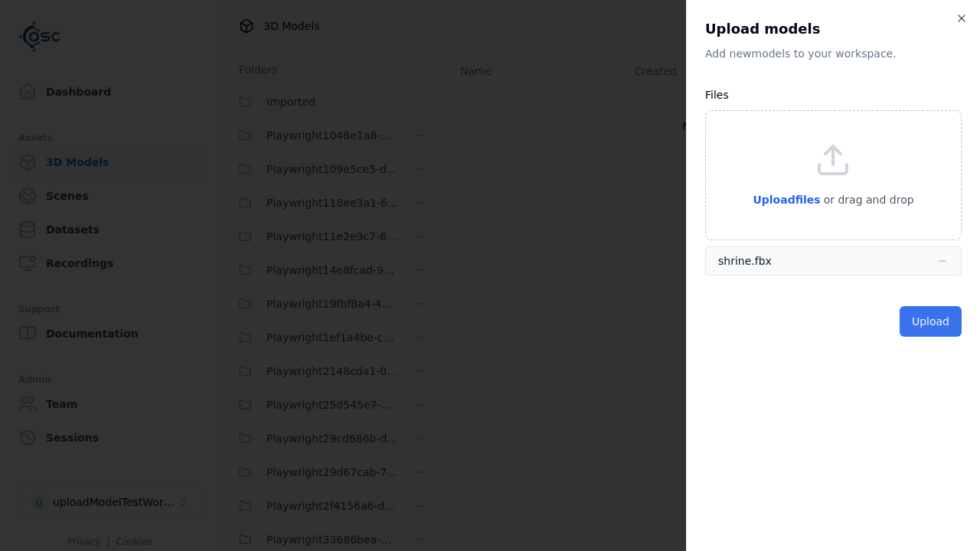  What do you see at coordinates (745, 261) in the screenshot?
I see `div: shrine.fbx` at bounding box center [745, 261].